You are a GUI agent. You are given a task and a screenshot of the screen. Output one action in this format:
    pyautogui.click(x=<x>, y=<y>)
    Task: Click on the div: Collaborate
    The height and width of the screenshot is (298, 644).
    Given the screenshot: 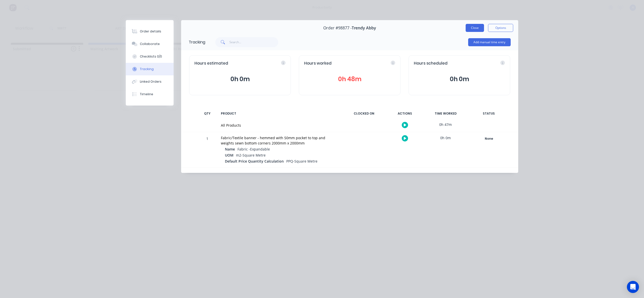 What is the action you would take?
    pyautogui.click(x=150, y=44)
    